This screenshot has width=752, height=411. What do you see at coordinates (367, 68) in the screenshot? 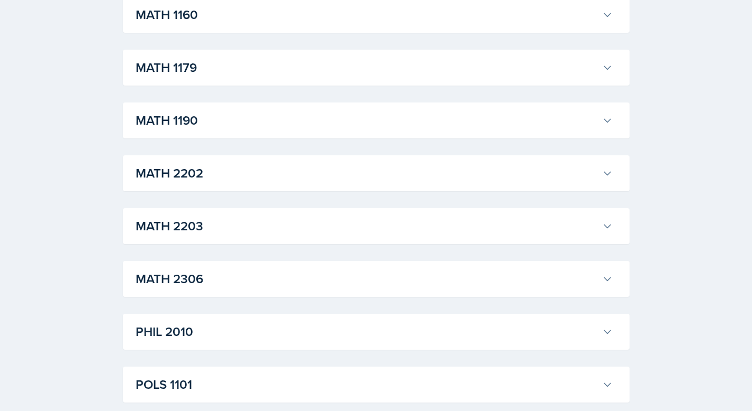
I see `h3: MATH 1179` at bounding box center [367, 68].